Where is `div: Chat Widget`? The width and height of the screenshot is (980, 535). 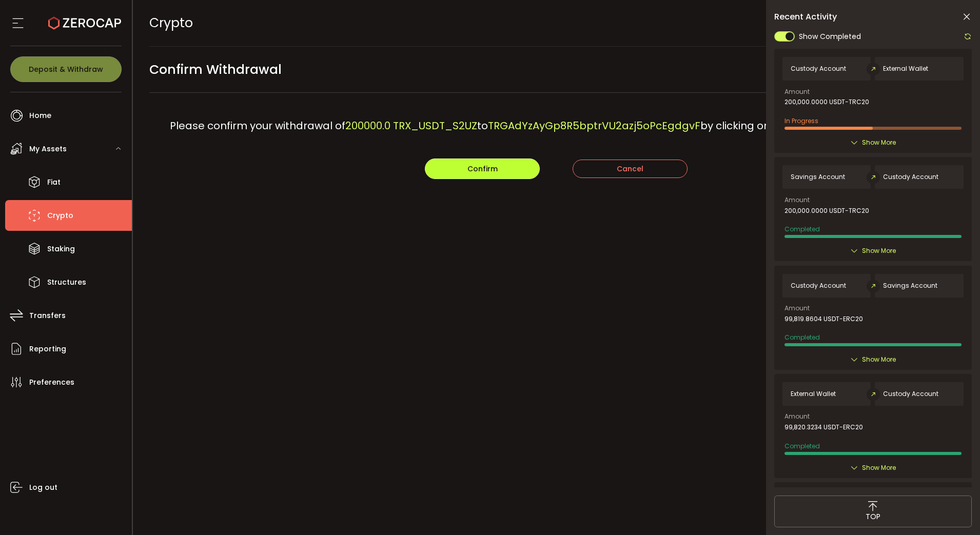
div: Chat Widget is located at coordinates (954, 511).